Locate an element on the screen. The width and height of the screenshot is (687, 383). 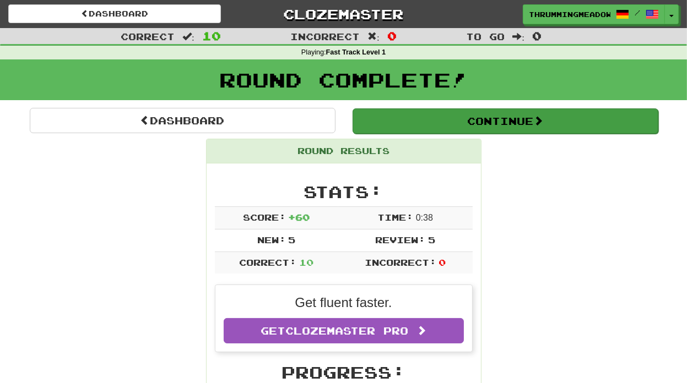
span: + 60 is located at coordinates (299, 217).